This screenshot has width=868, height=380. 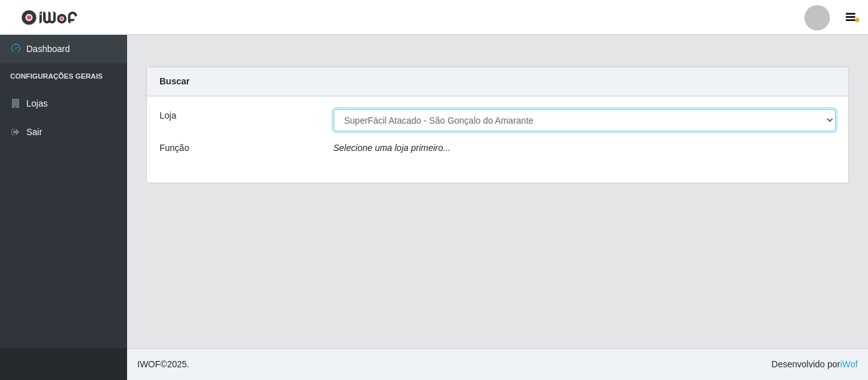 What do you see at coordinates (849, 365) in the screenshot?
I see `a: iWof` at bounding box center [849, 365].